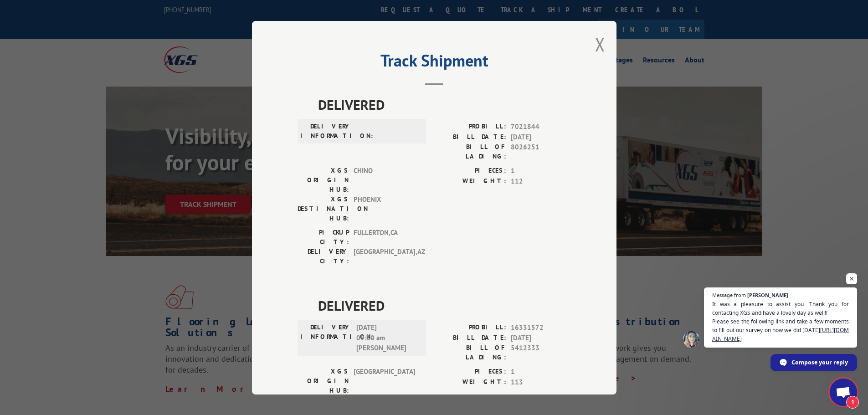  Describe the element at coordinates (541, 353) in the screenshot. I see `span: 5412333` at that location.